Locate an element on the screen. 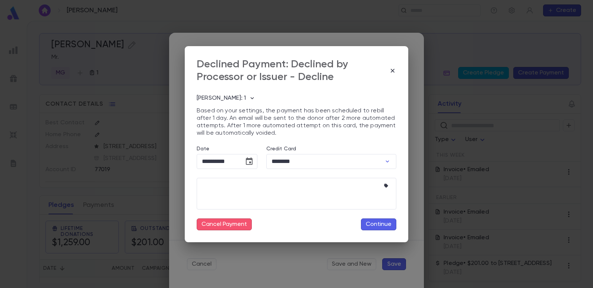 The width and height of the screenshot is (593, 288). p: Based on your settings, the payment has been scheduled to rebill after 1 day. An email will be se... is located at coordinates (297, 122).